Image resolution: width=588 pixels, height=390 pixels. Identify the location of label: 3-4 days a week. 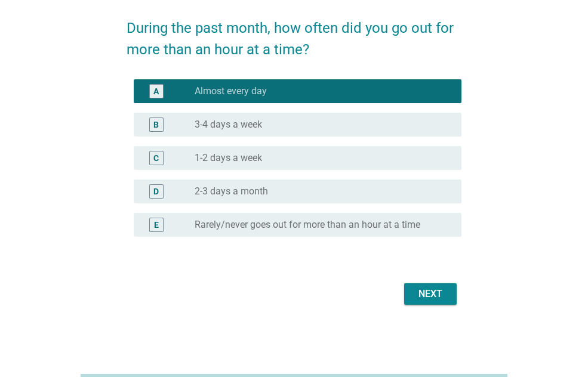
(228, 125).